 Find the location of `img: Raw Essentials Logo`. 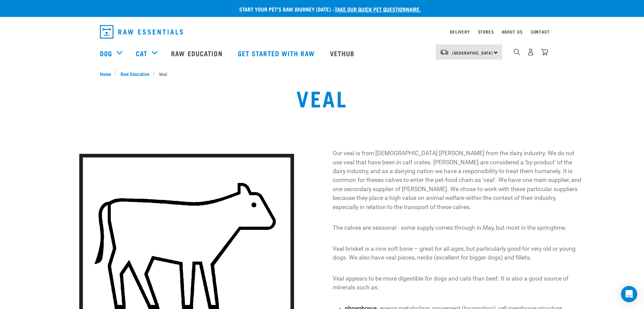

img: Raw Essentials Logo is located at coordinates (141, 32).